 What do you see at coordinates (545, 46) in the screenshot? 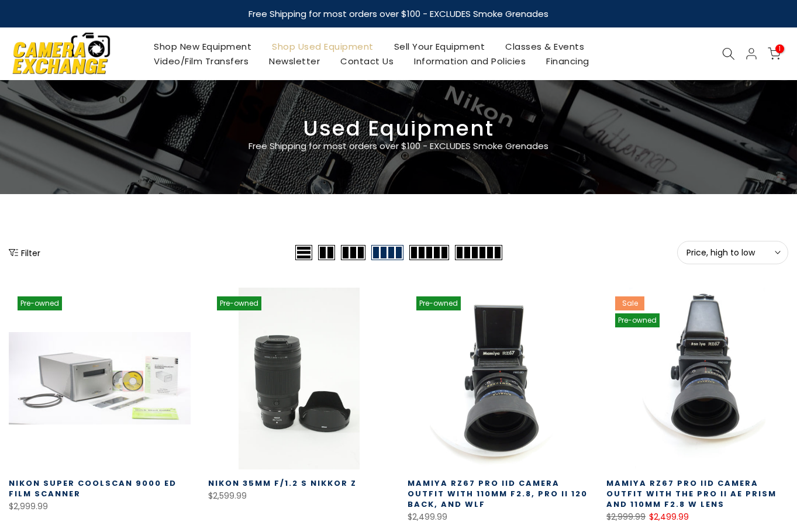
I see `a: Classes & Events` at bounding box center [545, 46].